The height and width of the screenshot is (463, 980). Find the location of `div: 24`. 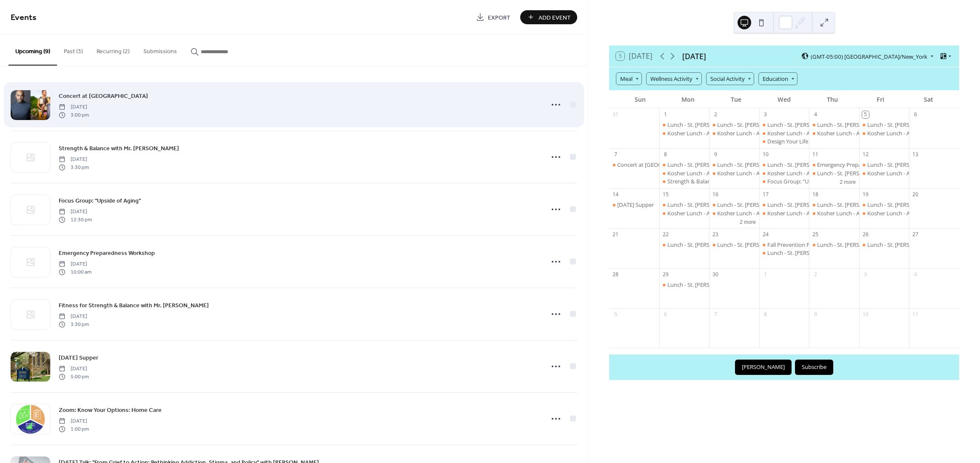

div: 24 is located at coordinates (765, 234).